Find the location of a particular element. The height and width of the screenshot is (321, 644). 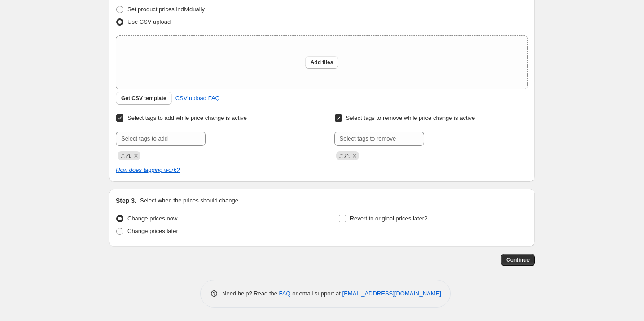

p: Select when the prices should change is located at coordinates (189, 201).